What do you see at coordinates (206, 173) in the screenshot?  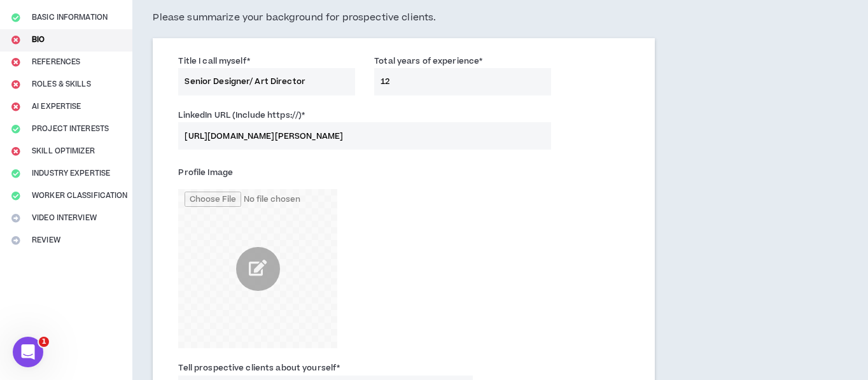 I see `label: Profile Image` at bounding box center [206, 173].